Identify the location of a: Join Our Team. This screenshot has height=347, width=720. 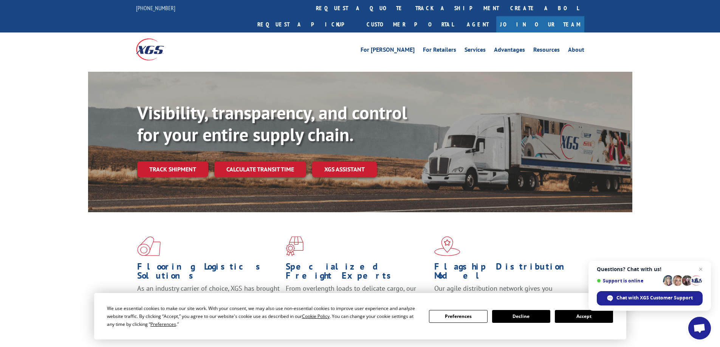
(540, 24).